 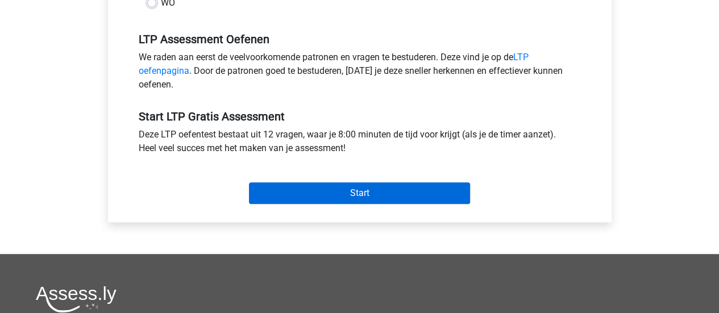 What do you see at coordinates (360, 39) in the screenshot?
I see `h5: LTP Assessment Oefenen` at bounding box center [360, 39].